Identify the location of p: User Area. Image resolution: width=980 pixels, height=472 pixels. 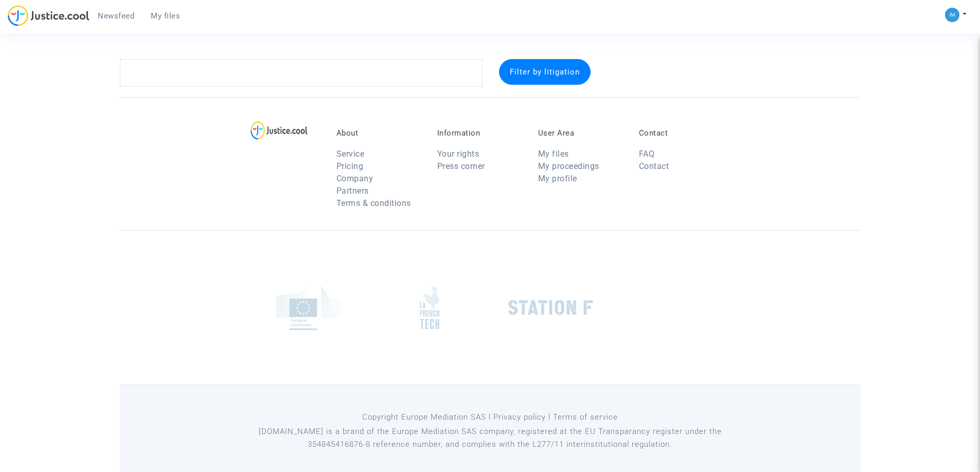
(581, 133).